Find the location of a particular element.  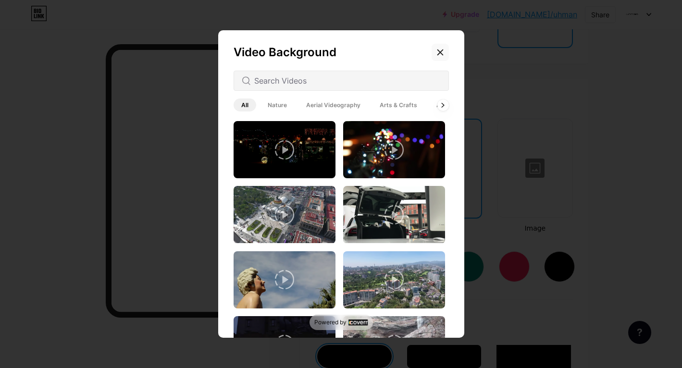

span: Powered by is located at coordinates (330, 322).